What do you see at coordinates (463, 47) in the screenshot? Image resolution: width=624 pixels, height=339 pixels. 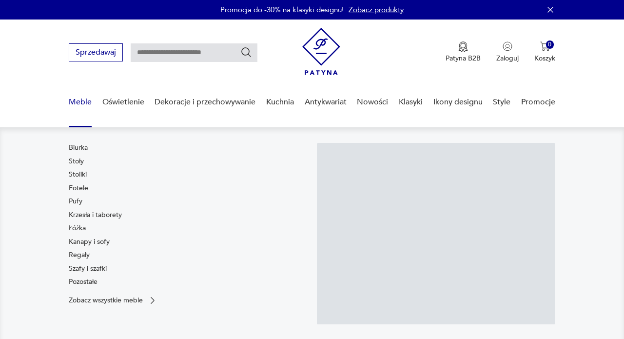 I see `img: Ikona medalu` at bounding box center [463, 47].